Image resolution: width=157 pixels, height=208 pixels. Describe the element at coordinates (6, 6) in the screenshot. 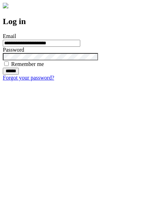

I see `img: logo-4e3dc11c47720685a147b03b5a06dd966a58ff35d612b21f08c02c0306f2b779.png` at that location.